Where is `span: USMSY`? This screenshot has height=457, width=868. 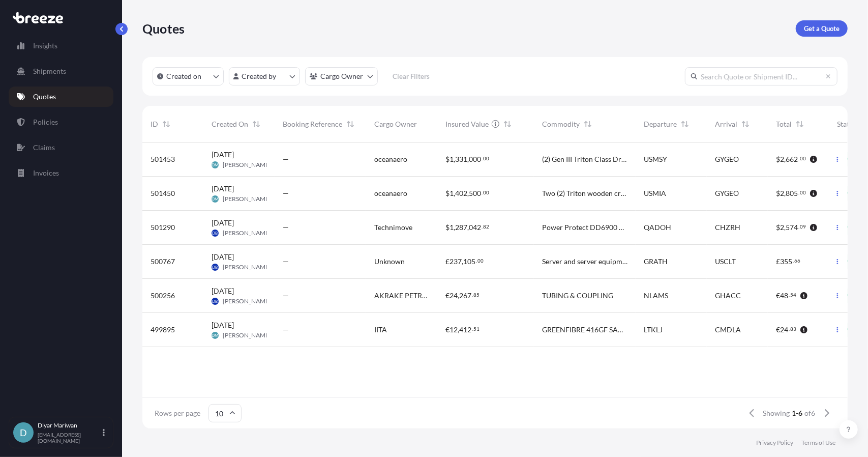 span: USMSY is located at coordinates (656, 159).